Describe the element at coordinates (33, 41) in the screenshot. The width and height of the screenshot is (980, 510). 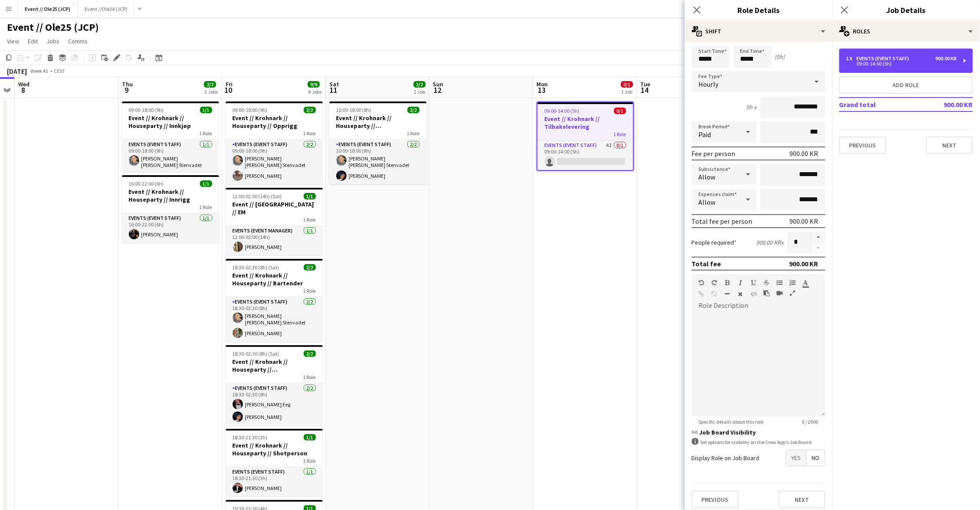
I see `span: Edit` at that location.